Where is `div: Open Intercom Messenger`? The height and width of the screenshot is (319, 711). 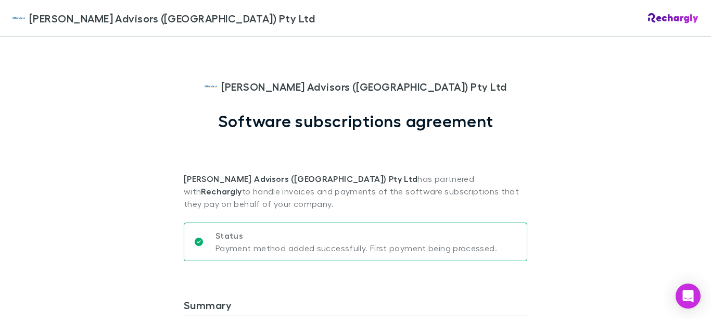 div: Open Intercom Messenger is located at coordinates (688, 296).